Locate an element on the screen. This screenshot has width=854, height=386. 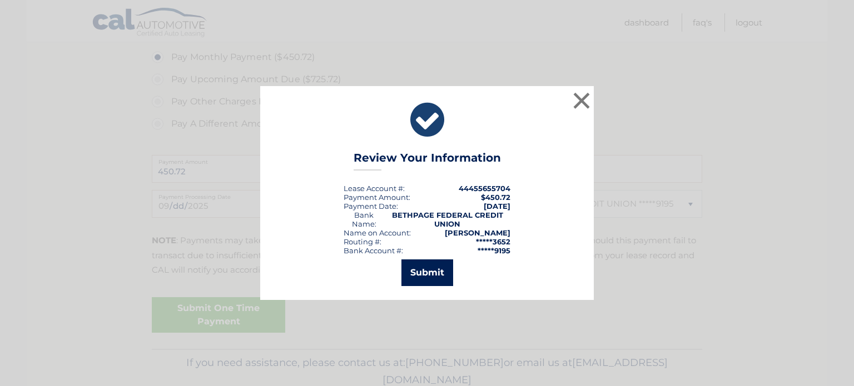
div: Lease Account #: is located at coordinates (374, 188).